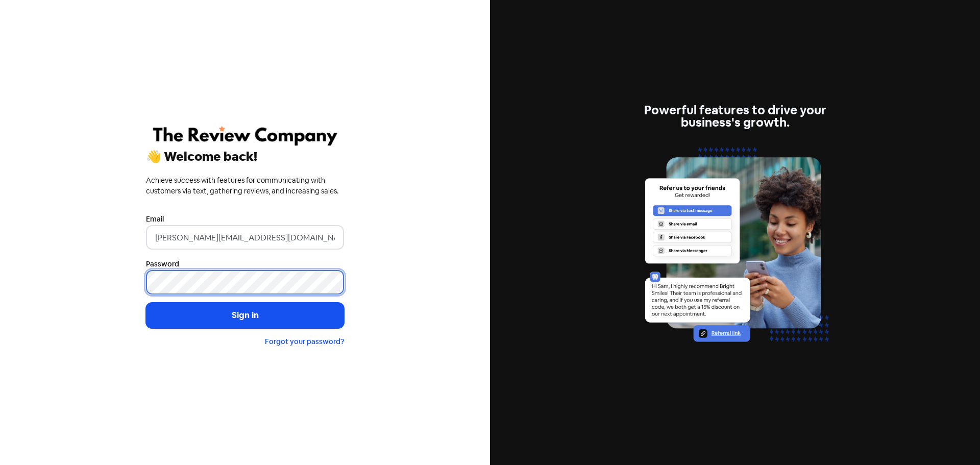 This screenshot has width=980, height=465. I want to click on label: Password, so click(163, 264).